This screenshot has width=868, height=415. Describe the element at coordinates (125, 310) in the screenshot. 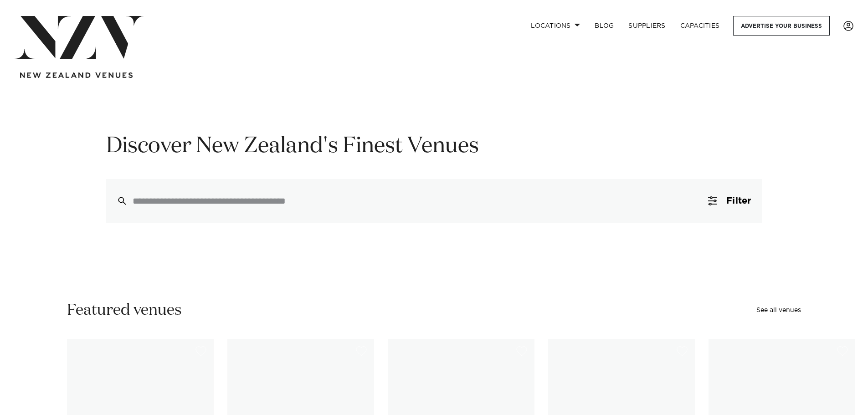

I see `h2: Featured venues` at that location.